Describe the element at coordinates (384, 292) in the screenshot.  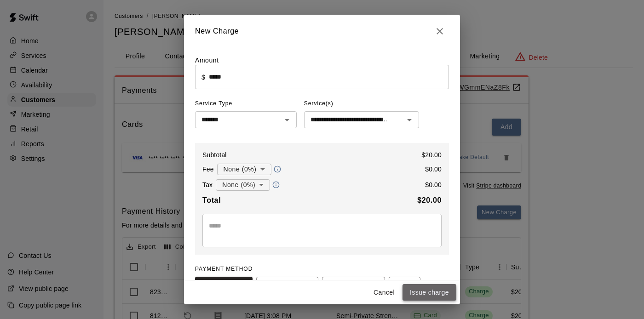
I see `button: Cancel` at that location.